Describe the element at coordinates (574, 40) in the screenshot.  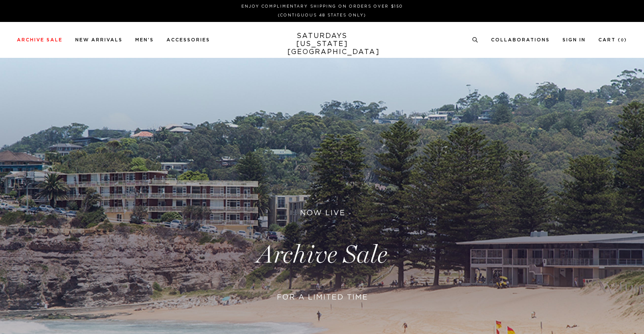
I see `a: Sign In` at that location.